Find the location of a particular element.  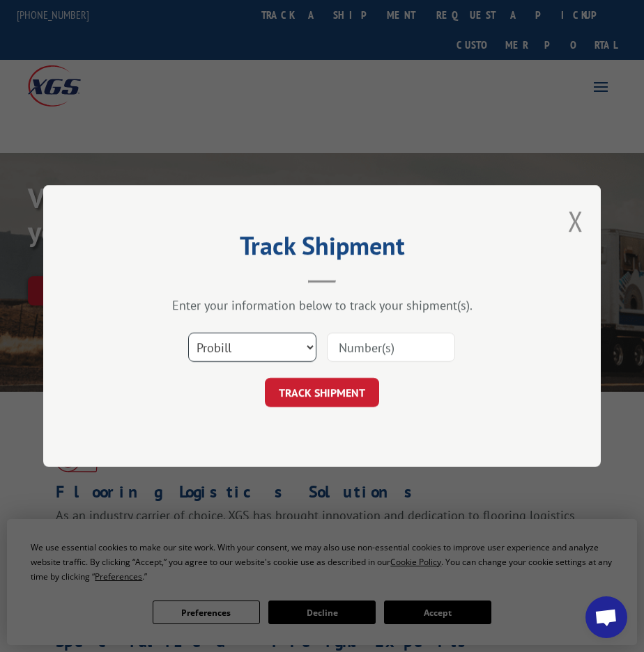

button: Close modal is located at coordinates (576, 221).